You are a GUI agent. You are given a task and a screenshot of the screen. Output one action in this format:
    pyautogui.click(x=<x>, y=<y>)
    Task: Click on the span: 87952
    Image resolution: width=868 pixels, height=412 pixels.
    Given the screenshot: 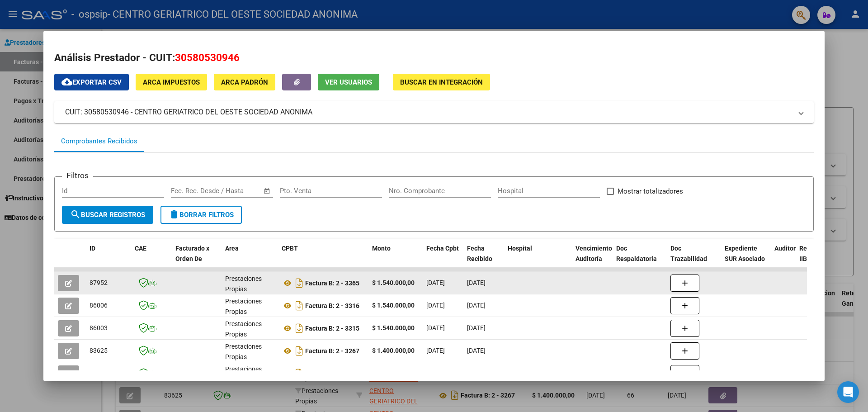 What is the action you would take?
    pyautogui.click(x=99, y=283)
    